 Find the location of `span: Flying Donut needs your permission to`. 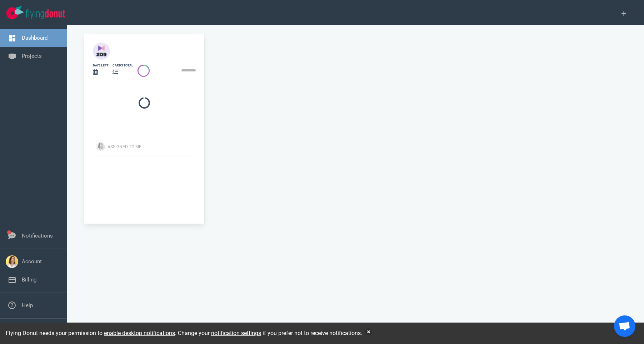

span: Flying Donut needs your permission to is located at coordinates (91, 333).